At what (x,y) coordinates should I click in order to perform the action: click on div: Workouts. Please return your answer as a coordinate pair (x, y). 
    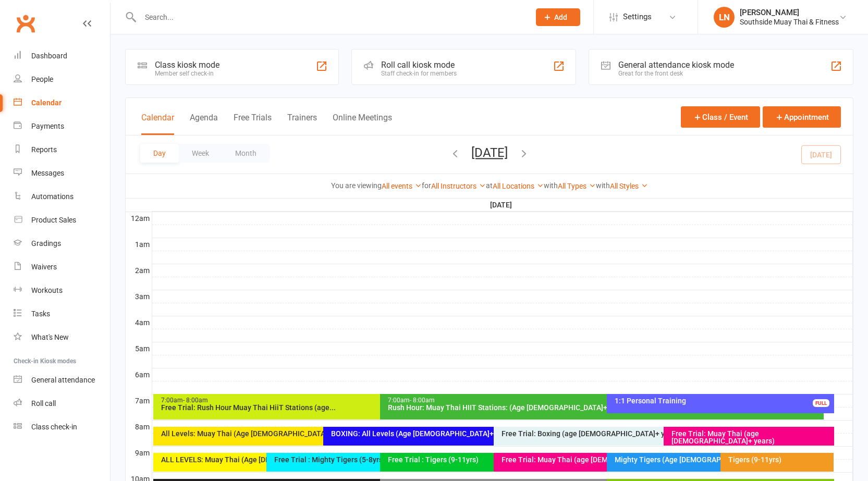
    Looking at the image, I should click on (47, 290).